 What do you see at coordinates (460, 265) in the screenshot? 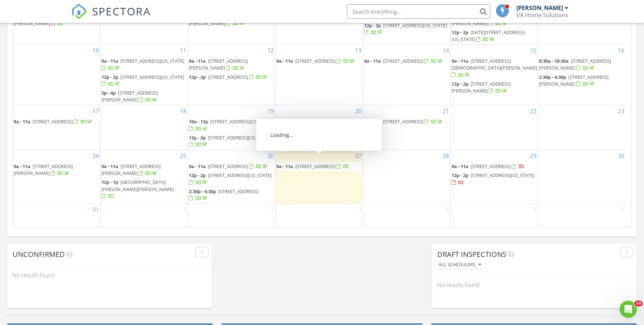
I see `div: All schedulers` at bounding box center [460, 265].